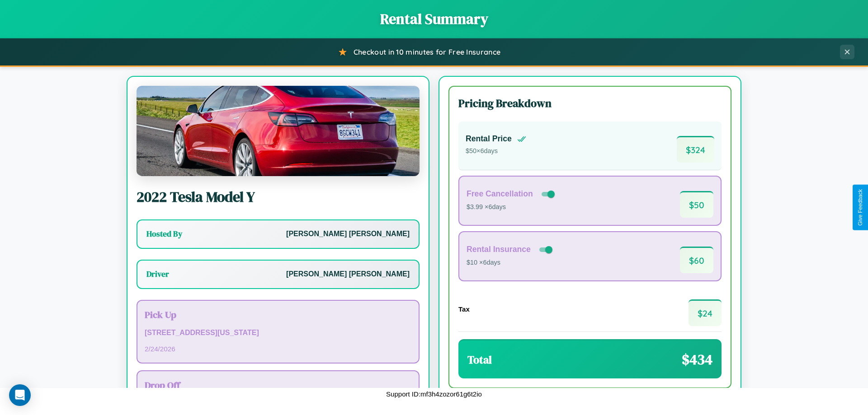  I want to click on h4: Tax, so click(464, 309).